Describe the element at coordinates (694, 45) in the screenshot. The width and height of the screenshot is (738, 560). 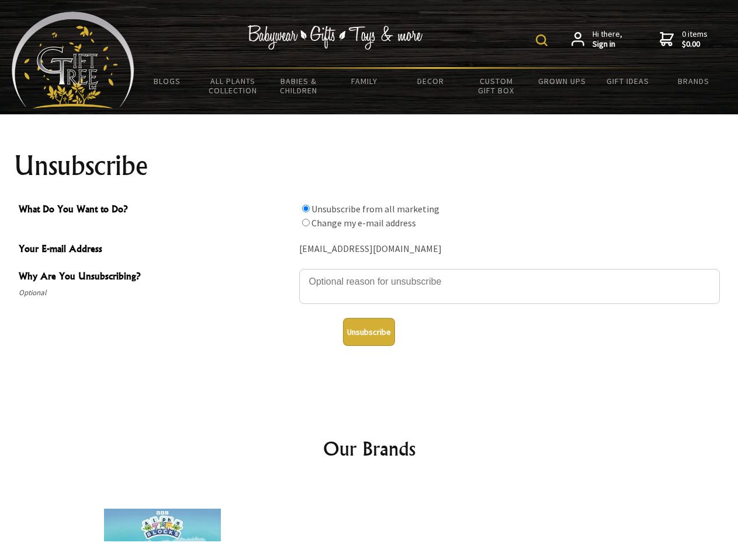
I see `strong: $0.00` at that location.